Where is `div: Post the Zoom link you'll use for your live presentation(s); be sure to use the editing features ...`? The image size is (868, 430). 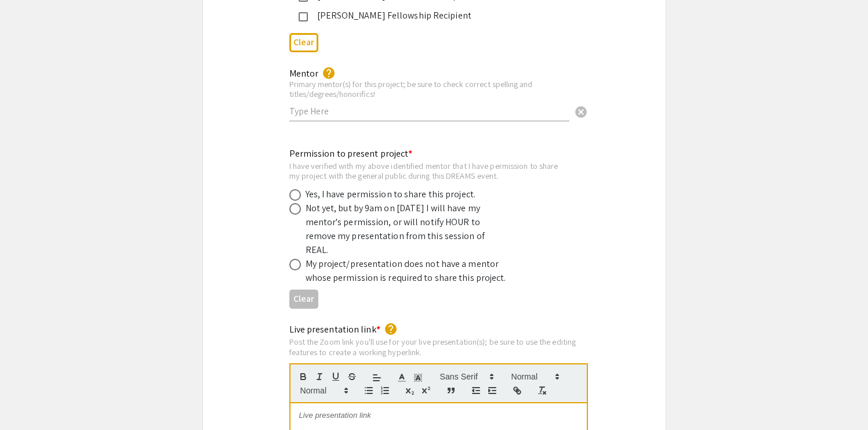 div: Post the Zoom link you'll use for your live presentation(s); be sure to use the editing features ... is located at coordinates (438, 346).